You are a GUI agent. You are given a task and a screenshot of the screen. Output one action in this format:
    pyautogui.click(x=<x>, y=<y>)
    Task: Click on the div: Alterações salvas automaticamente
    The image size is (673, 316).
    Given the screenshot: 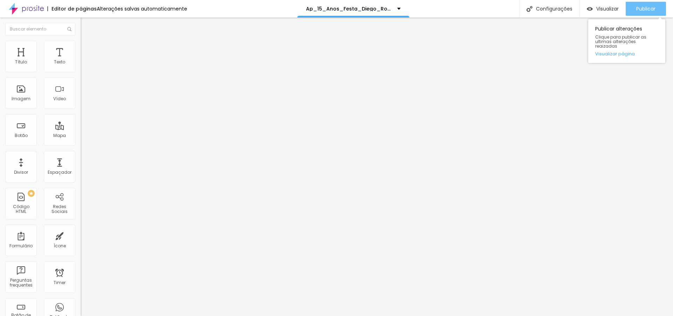 What is the action you would take?
    pyautogui.click(x=142, y=9)
    